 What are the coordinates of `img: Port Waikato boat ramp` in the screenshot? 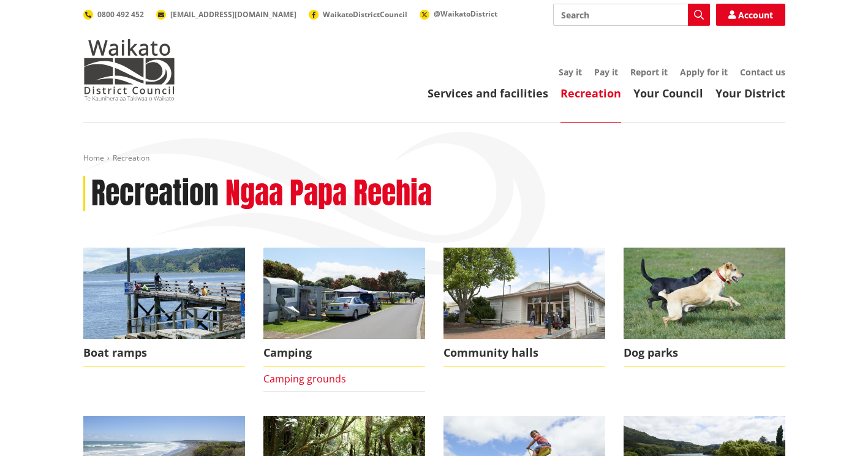 It's located at (164, 293).